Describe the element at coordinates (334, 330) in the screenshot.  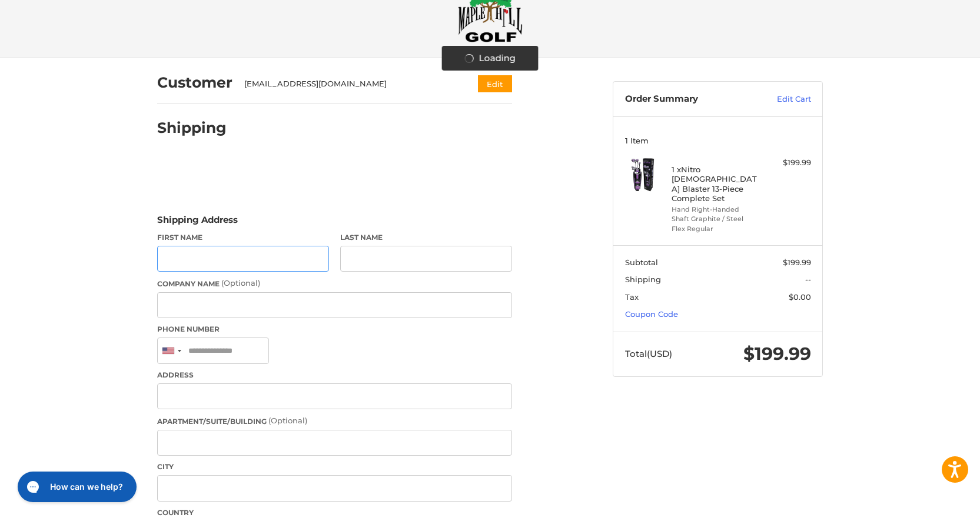
I see `label: Phone Number` at that location.